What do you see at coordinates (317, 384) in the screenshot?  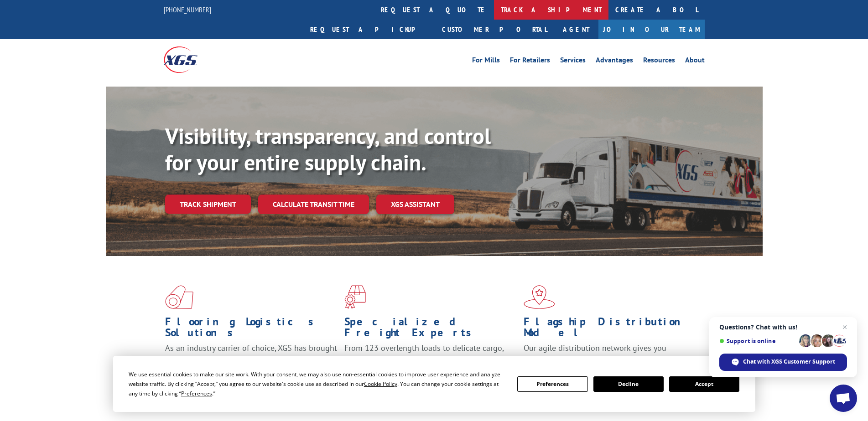 I see `div: We use essential cookies to make our site work. With your consent, we may also use non-essential ...` at bounding box center [317, 384].